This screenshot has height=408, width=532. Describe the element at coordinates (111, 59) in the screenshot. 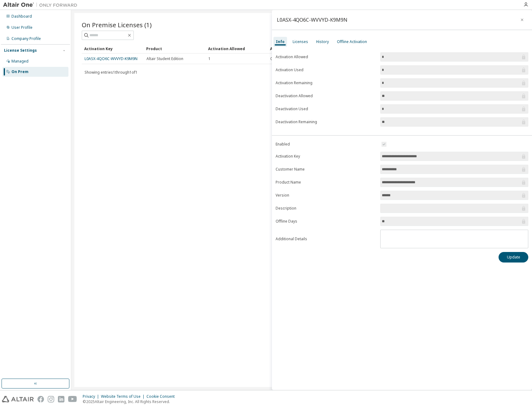

I see `a: L0ASX-4QO6C-WVVYD-K9M9N` at that location.